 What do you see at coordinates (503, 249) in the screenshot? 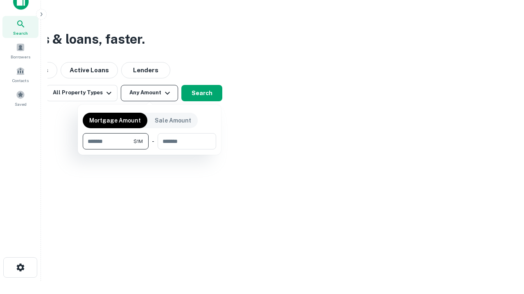
I see `div: Chat Widget` at bounding box center [503, 249].